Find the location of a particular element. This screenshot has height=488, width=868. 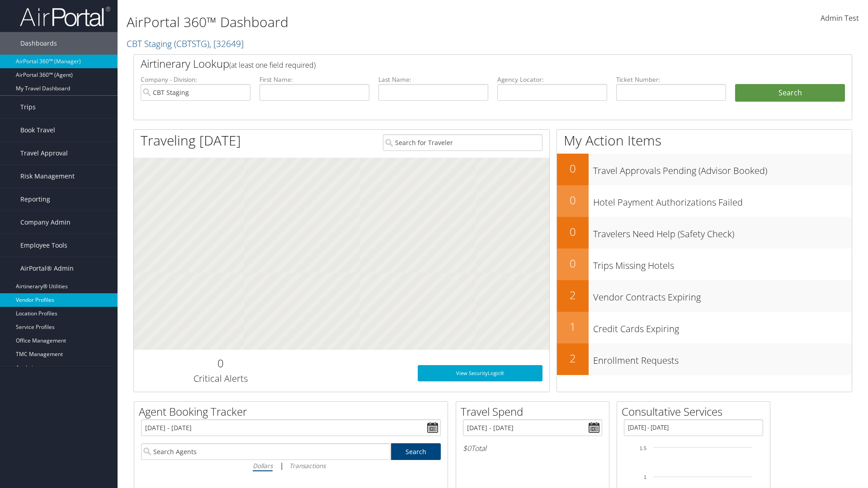

a: CBT Staging is located at coordinates (185, 43).